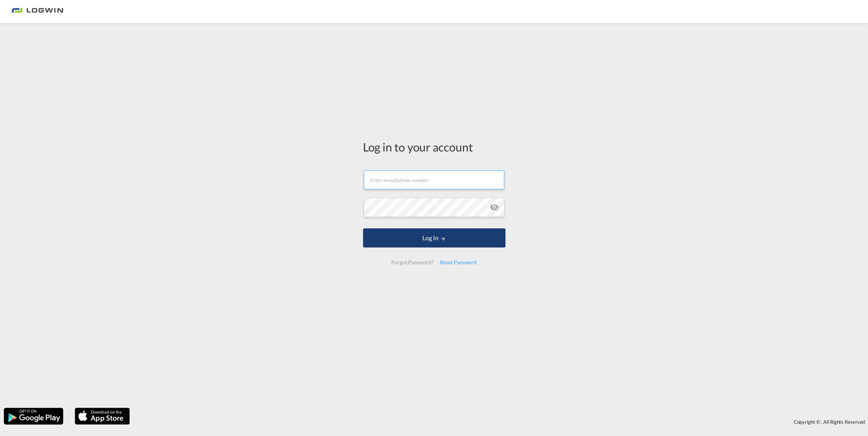 The image size is (868, 436). What do you see at coordinates (434, 180) in the screenshot?
I see `input: Enter email/phone number` at bounding box center [434, 180].